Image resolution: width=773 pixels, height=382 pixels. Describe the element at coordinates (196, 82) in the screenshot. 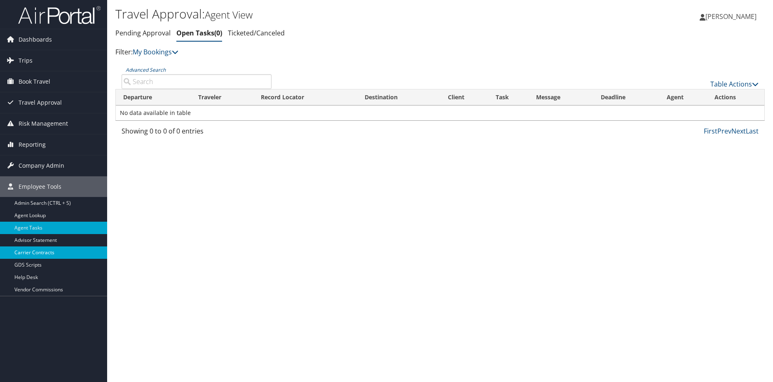

I see `input: Advanced Search` at that location.